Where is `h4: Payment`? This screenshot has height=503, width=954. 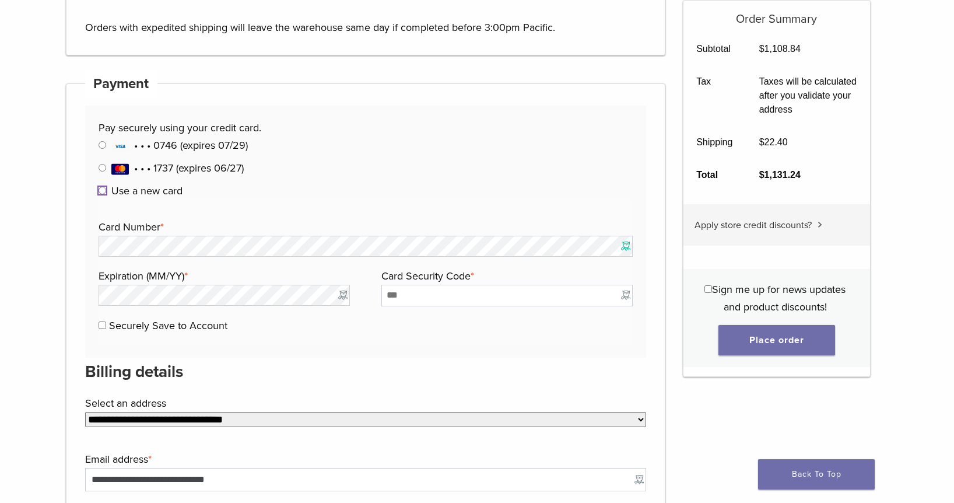
h4: Payment is located at coordinates (121, 84).